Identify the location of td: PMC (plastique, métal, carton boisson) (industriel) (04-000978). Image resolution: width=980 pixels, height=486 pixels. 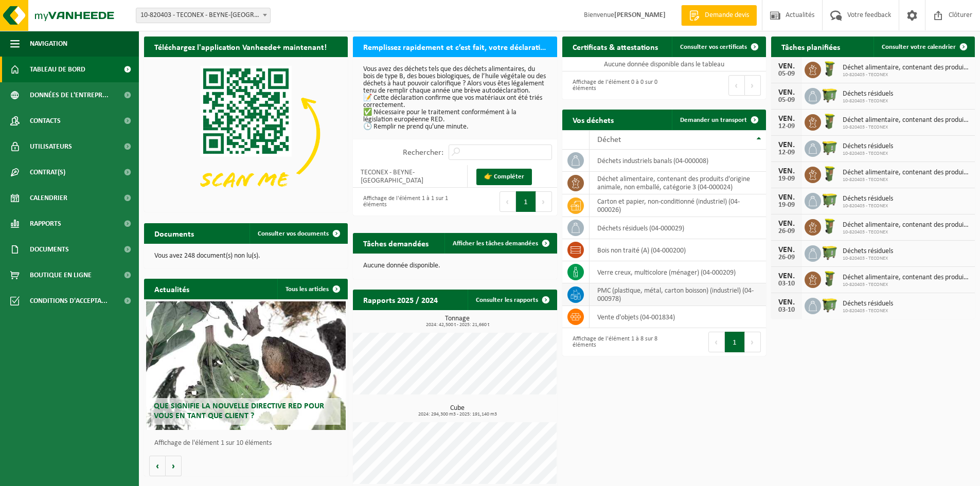
(678, 295).